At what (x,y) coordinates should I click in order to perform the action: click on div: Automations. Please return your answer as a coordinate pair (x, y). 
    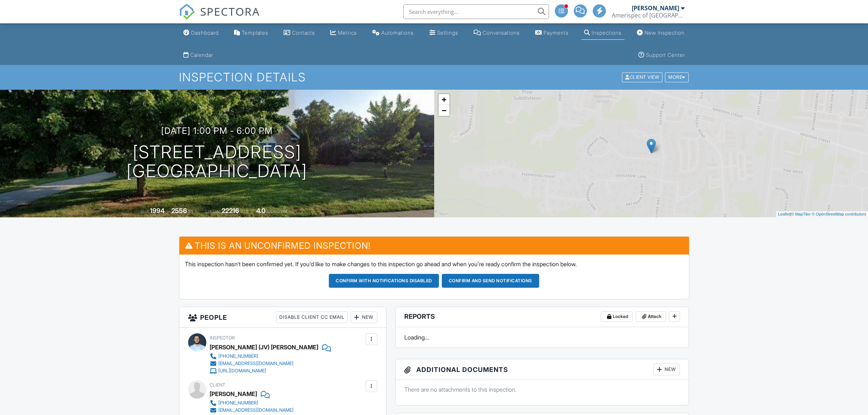
    Looking at the image, I should click on (397, 32).